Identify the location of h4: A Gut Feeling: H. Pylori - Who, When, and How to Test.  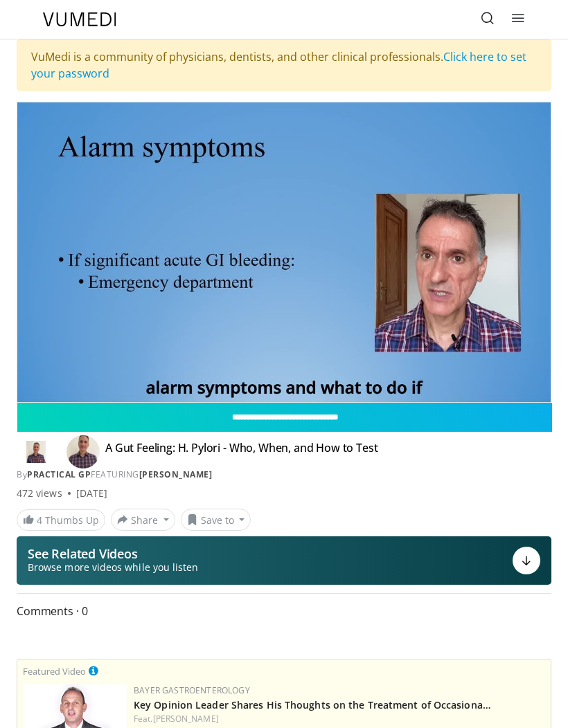
(241, 452).